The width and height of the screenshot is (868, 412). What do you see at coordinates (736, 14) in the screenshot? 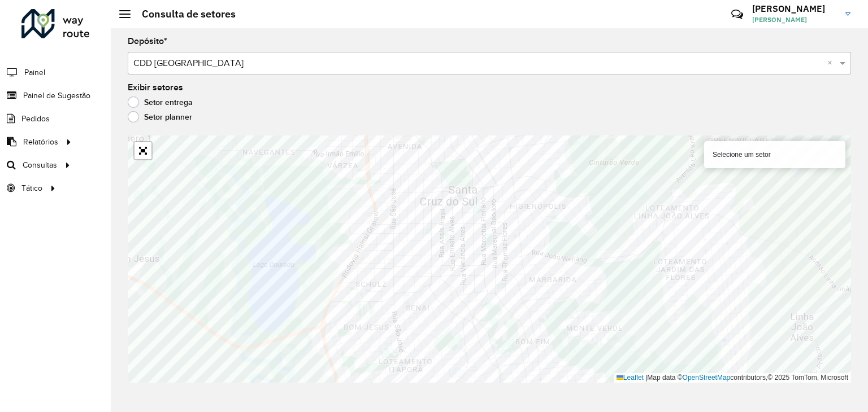
I see `a: Contato Rápido` at bounding box center [736, 14].